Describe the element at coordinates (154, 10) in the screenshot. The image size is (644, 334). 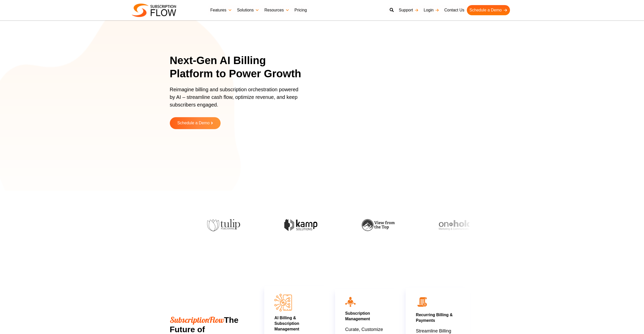
I see `img: Subscriptionflow` at that location.